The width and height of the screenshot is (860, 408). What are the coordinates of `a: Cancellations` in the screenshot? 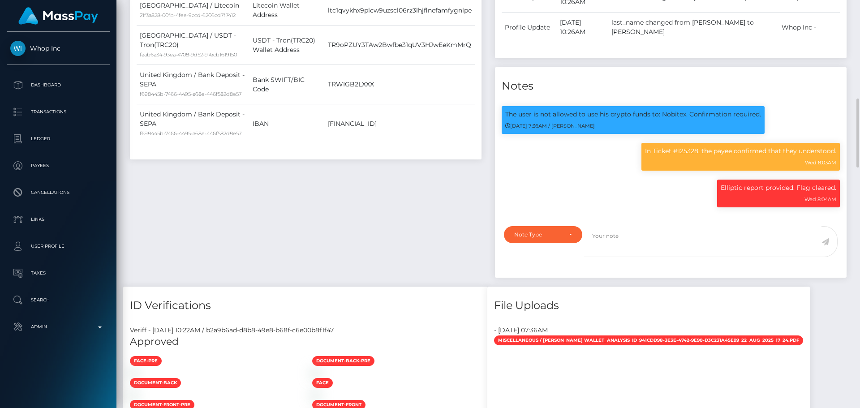 It's located at (58, 193).